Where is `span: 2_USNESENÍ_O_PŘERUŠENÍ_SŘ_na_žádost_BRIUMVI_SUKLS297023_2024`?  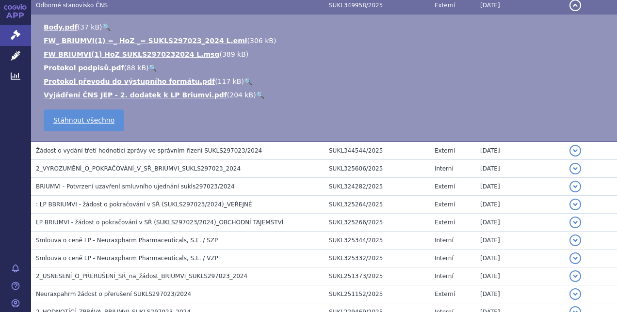
span: 2_USNESENÍ_O_PŘERUŠENÍ_SŘ_na_žádost_BRIUMVI_SUKLS297023_2024 is located at coordinates (142, 276).